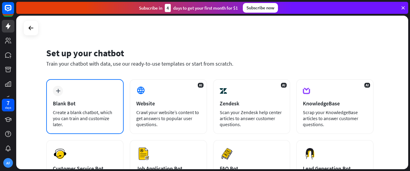 This screenshot has height=171, width=410. Describe the element at coordinates (14, 11) in the screenshot. I see `button: Open LiveChat chat widget` at that location.